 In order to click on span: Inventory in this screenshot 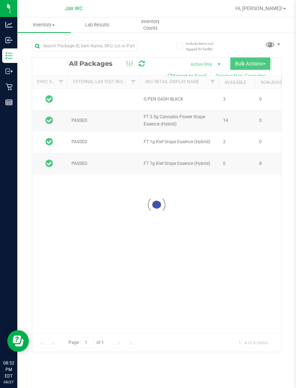, I will do `click(44, 25)`.